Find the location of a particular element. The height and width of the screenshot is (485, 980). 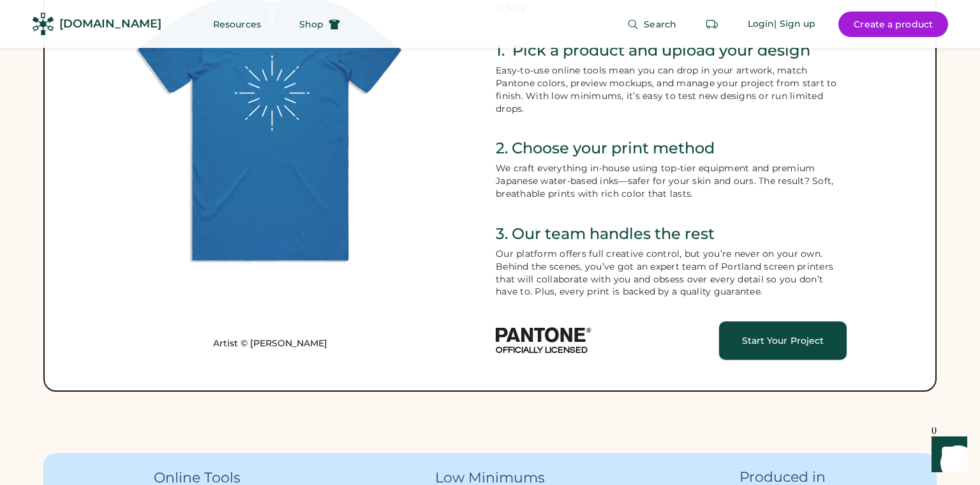

div: 2. Choose your print method is located at coordinates (671, 148).